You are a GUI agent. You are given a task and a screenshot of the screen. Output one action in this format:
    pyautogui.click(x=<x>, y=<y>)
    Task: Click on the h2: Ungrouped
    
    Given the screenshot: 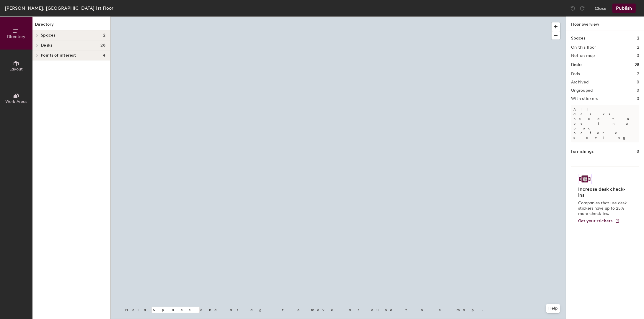 What is the action you would take?
    pyautogui.click(x=582, y=91)
    